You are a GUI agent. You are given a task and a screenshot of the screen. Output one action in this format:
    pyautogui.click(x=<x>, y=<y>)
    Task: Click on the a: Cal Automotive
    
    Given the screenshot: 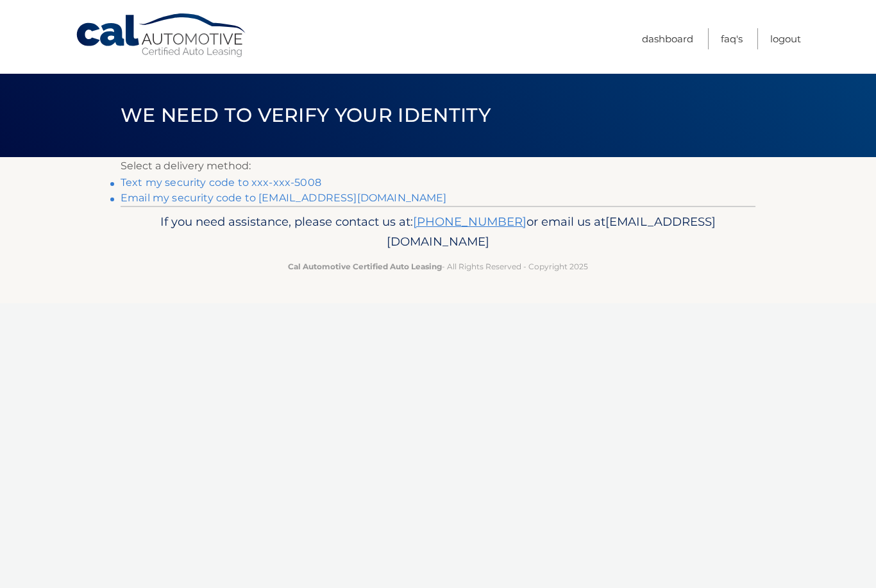 What is the action you would take?
    pyautogui.click(x=162, y=35)
    